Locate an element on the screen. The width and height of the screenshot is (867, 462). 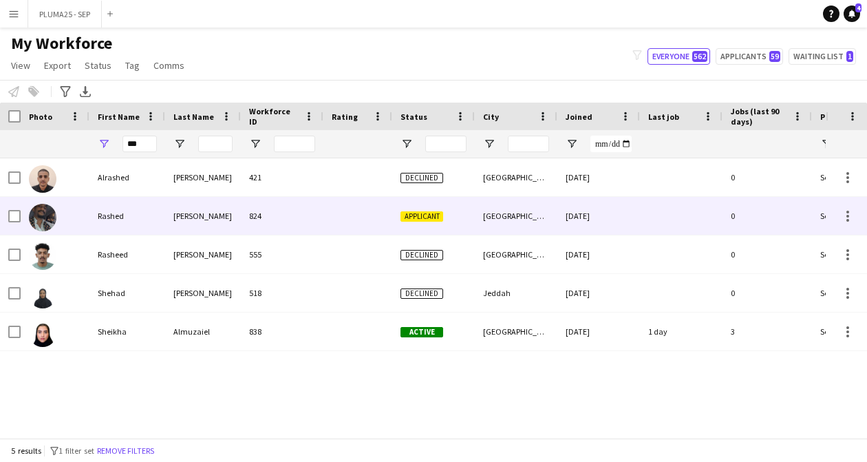
div: Shehad is located at coordinates (127, 292).